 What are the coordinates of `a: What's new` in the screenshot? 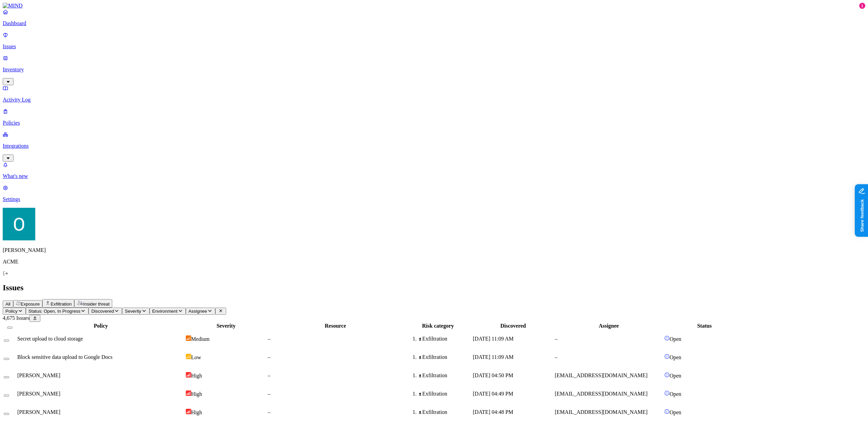 It's located at (434, 170).